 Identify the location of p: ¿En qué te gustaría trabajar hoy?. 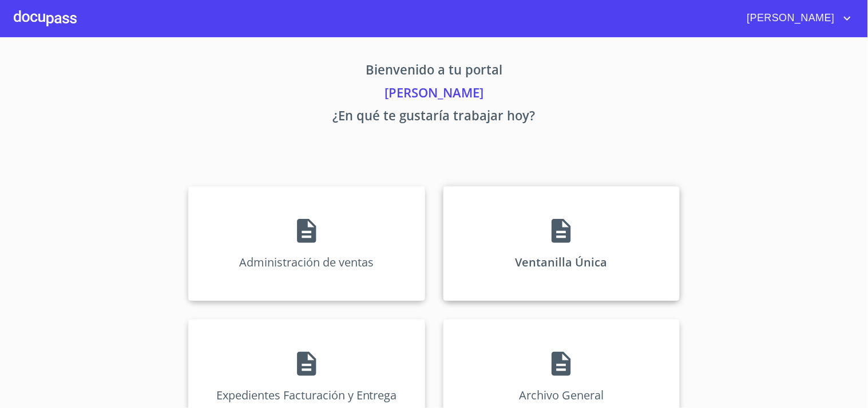
(434, 117).